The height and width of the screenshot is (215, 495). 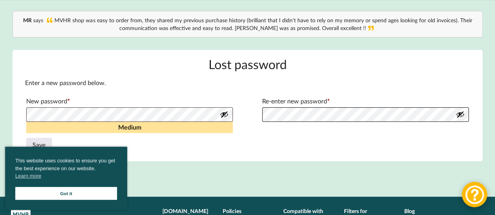 I want to click on a: cookies - Learn more, so click(x=28, y=176).